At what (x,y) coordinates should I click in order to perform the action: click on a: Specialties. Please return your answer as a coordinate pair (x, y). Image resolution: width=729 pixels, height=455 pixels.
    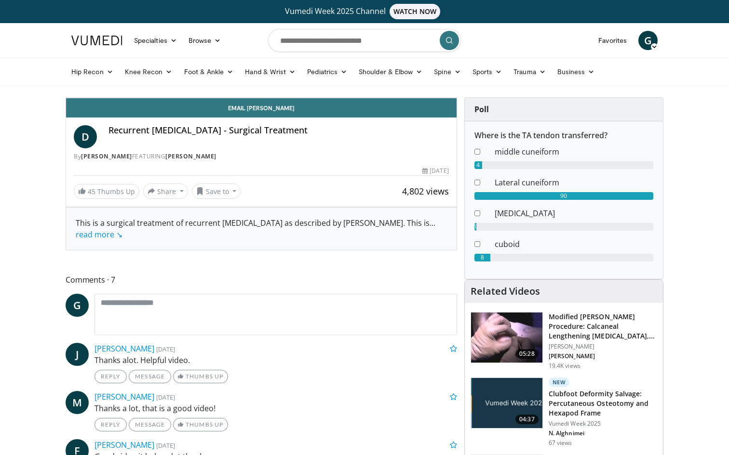
    Looking at the image, I should click on (155, 40).